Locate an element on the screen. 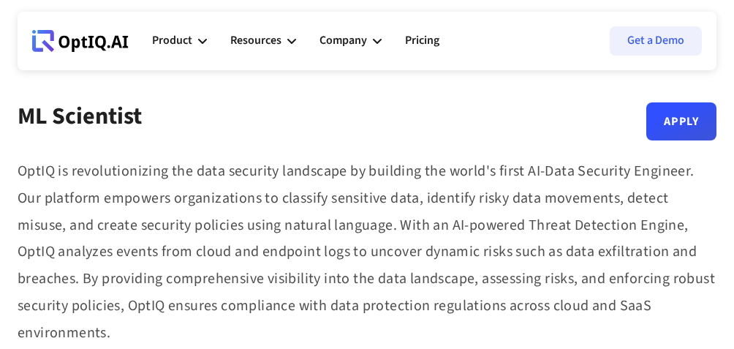 The width and height of the screenshot is (734, 349). a: Apply is located at coordinates (681, 121).